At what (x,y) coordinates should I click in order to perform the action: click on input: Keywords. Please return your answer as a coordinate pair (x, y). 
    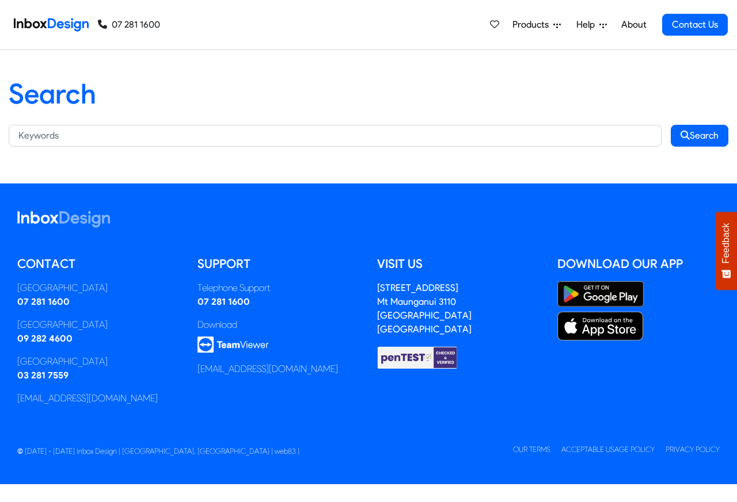
    Looking at the image, I should click on (335, 136).